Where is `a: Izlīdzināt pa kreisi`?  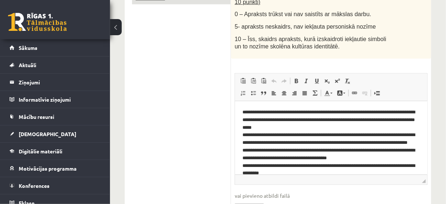
a: Izlīdzināt pa kreisi is located at coordinates (274, 93).